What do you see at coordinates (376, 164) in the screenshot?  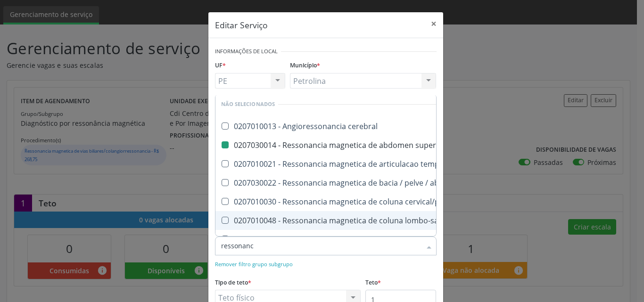 I see `div: 0207010021 - Ressonancia magnetica de articulacao temporo-mandibular (bilateral)` at bounding box center [376, 164].